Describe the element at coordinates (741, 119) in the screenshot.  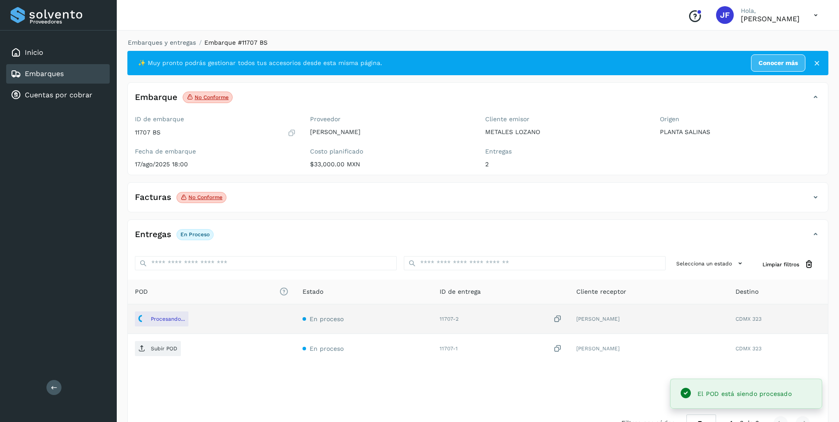
I see `label: Origen` at that location.